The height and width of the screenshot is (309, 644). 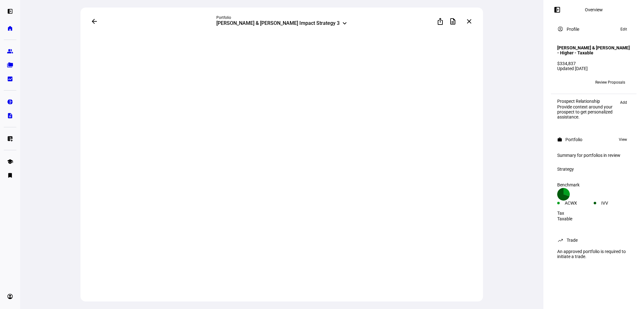 I want to click on div: Benchmark, so click(x=594, y=185).